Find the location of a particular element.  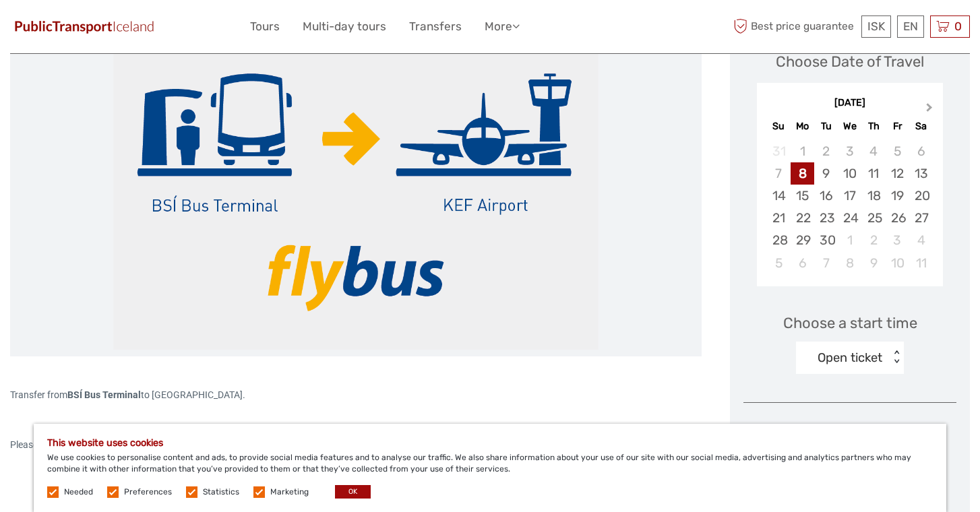

div: Choose Friday, September 19th, 2025 is located at coordinates (897, 196).